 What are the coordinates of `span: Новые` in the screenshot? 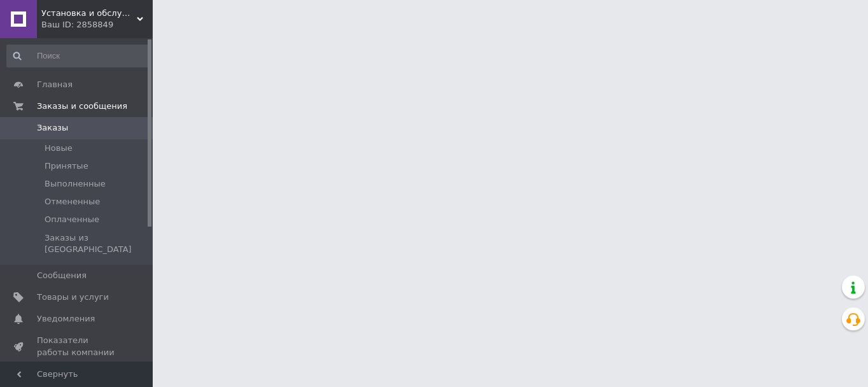 It's located at (58, 148).